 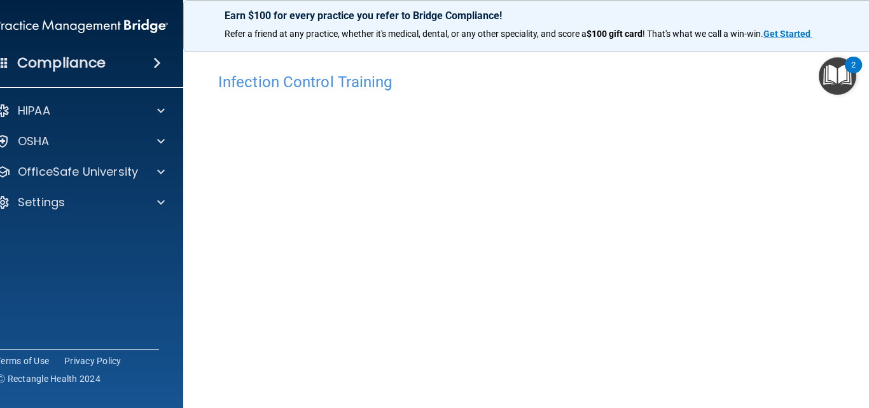 I want to click on h4: Compliance, so click(x=61, y=63).